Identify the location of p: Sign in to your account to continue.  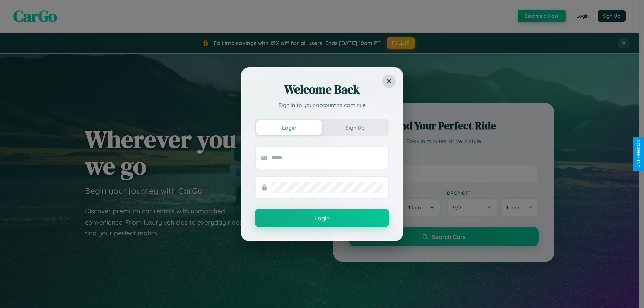
(322, 105).